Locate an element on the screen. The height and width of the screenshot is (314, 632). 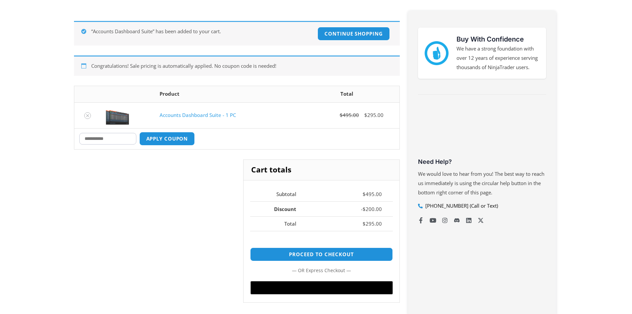
p: — or — is located at coordinates (321, 270).